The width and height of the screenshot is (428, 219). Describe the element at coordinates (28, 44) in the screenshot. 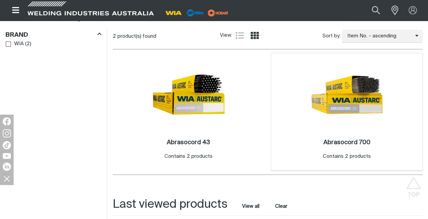

I see `span: ( 2 )` at that location.